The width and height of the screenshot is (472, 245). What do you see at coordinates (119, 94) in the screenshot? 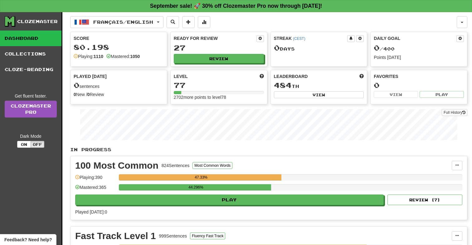
I see `div: New / Review` at bounding box center [119, 94].